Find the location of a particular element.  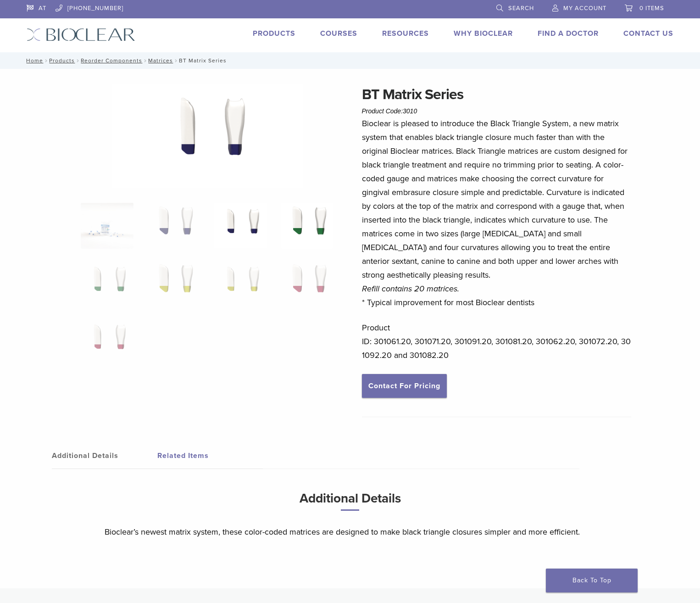

span: Product Code: is located at coordinates (390, 111).